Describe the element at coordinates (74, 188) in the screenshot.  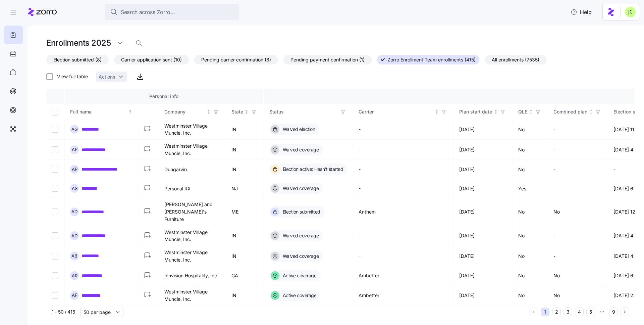
I see `span: A S` at that location.